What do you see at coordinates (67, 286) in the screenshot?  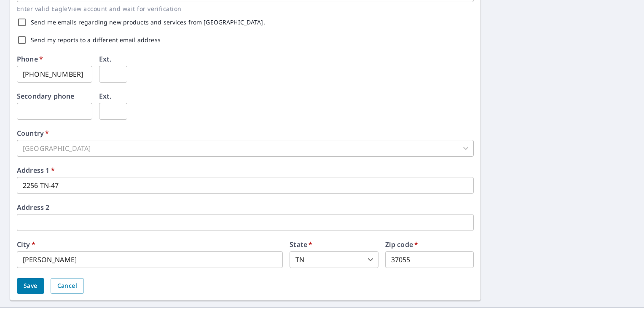 I see `button: Cancel` at bounding box center [67, 286].